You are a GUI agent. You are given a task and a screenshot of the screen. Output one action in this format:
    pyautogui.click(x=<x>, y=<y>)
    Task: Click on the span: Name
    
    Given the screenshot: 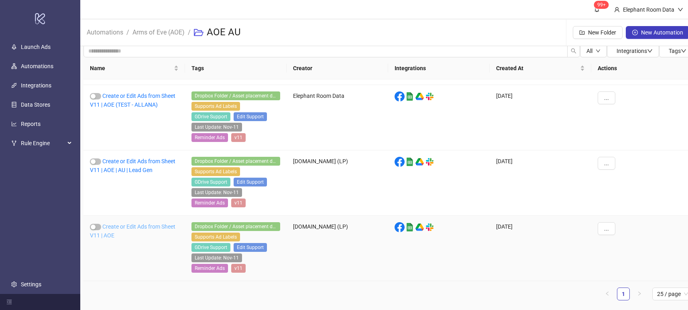 What is the action you would take?
    pyautogui.click(x=131, y=68)
    